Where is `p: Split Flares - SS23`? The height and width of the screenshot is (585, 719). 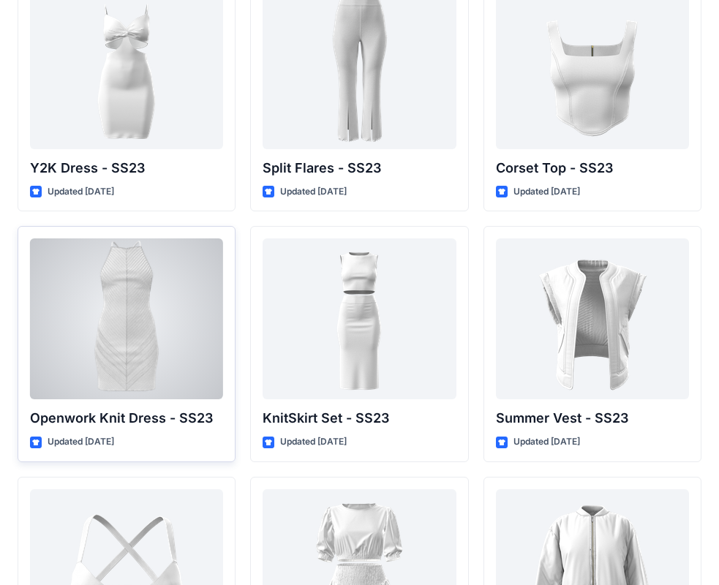 p: Split Flares - SS23 is located at coordinates (359, 168).